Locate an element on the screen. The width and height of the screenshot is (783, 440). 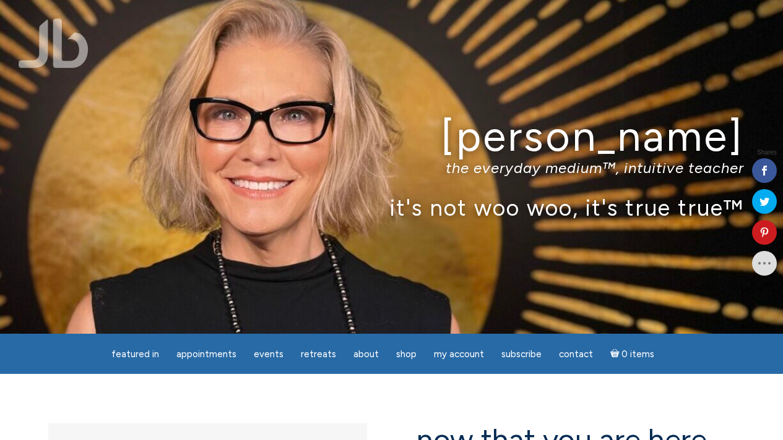
a: featured in is located at coordinates (135, 354).